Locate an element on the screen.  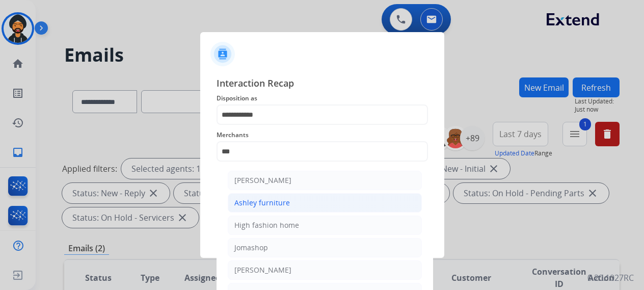
img: contactIcon is located at coordinates (223, 54).